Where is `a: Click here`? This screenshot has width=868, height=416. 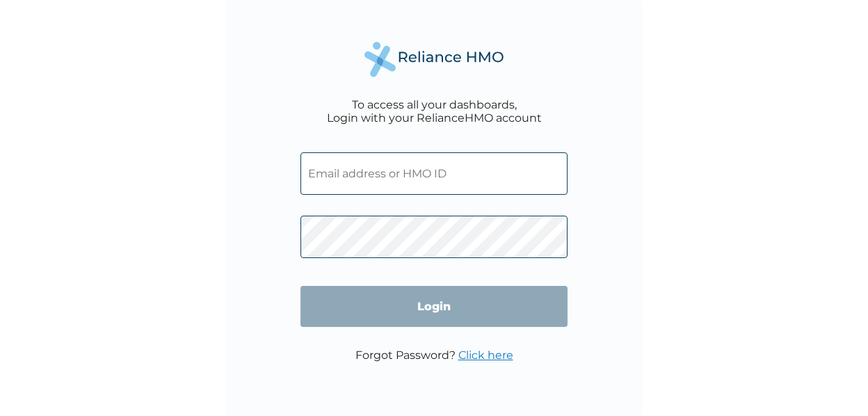
a: Click here is located at coordinates (485, 355).